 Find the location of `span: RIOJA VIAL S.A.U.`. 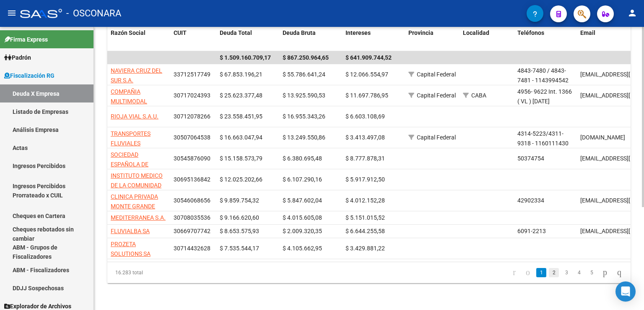

span: RIOJA VIAL S.A.U. is located at coordinates (135, 116).